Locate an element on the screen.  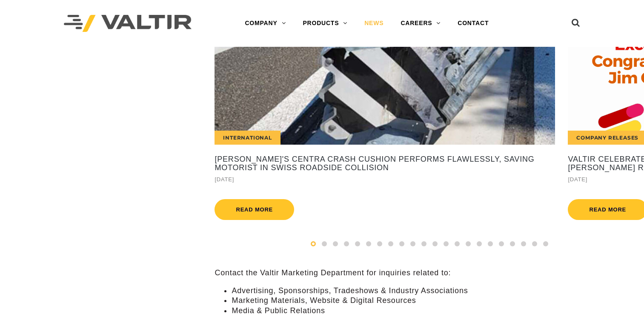
a: International is located at coordinates (385, 96).